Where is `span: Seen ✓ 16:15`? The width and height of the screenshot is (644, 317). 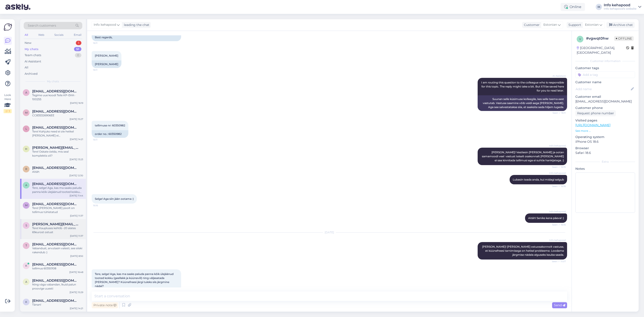
span: Seen ✓ 16:15 is located at coordinates (557, 167).